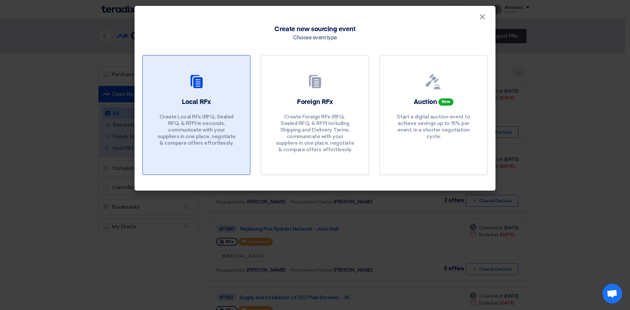  What do you see at coordinates (196, 102) in the screenshot?
I see `font: Local RFx` at bounding box center [196, 102].